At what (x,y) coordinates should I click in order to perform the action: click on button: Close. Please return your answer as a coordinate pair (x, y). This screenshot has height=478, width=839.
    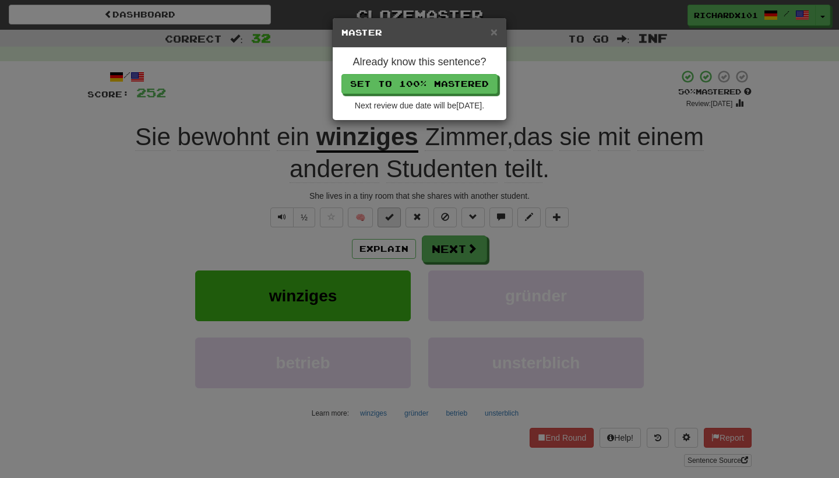
    Looking at the image, I should click on (494, 31).